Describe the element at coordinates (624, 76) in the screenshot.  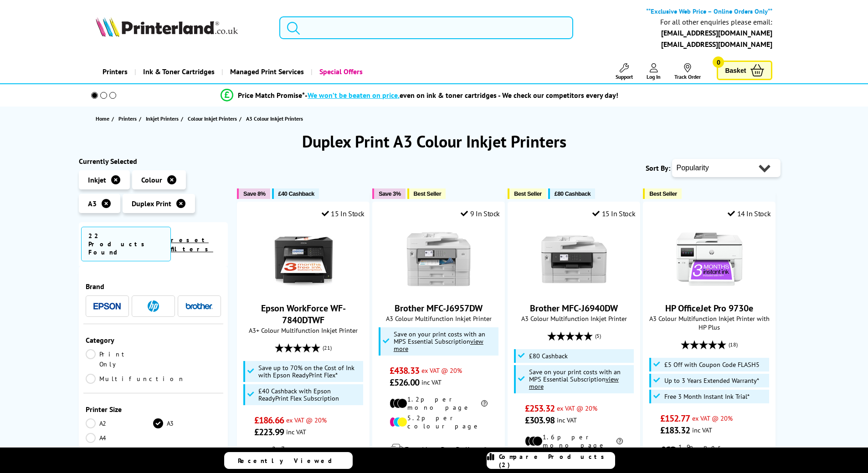
I see `span: Support` at that location.